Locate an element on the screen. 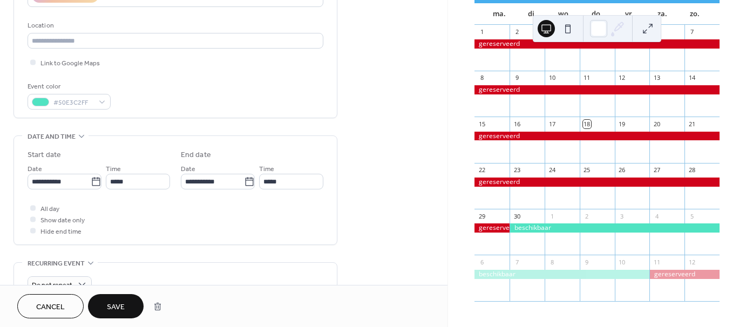 The height and width of the screenshot is (327, 746). div: do. is located at coordinates (597, 14).